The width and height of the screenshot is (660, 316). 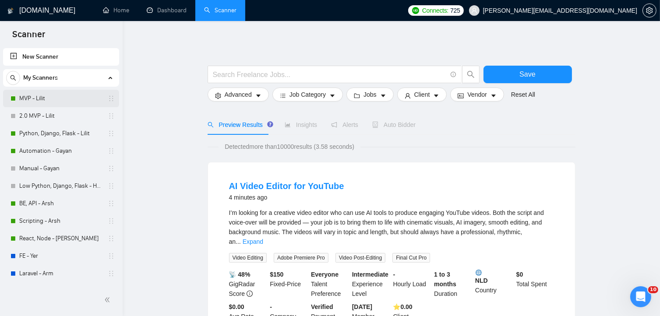 I want to click on div: 4 minutes ago, so click(x=286, y=198).